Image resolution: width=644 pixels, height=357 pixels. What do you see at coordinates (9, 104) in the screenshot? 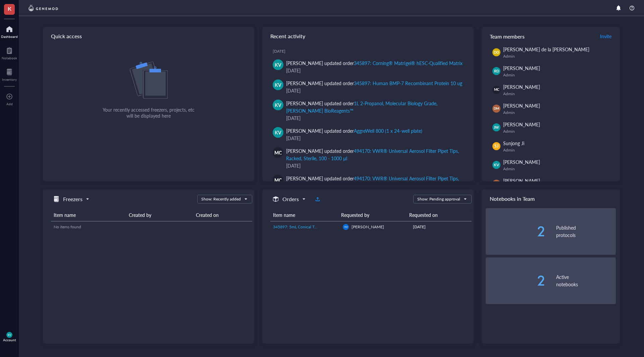
I see `div: Add` at bounding box center [9, 104].